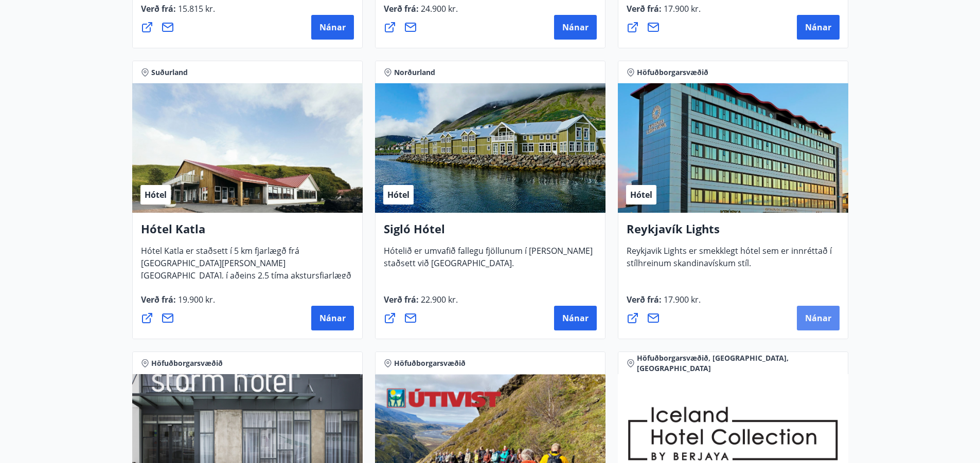 Image resolution: width=980 pixels, height=463 pixels. What do you see at coordinates (733, 233) in the screenshot?
I see `h4: Reykjavík Lights` at bounding box center [733, 233].